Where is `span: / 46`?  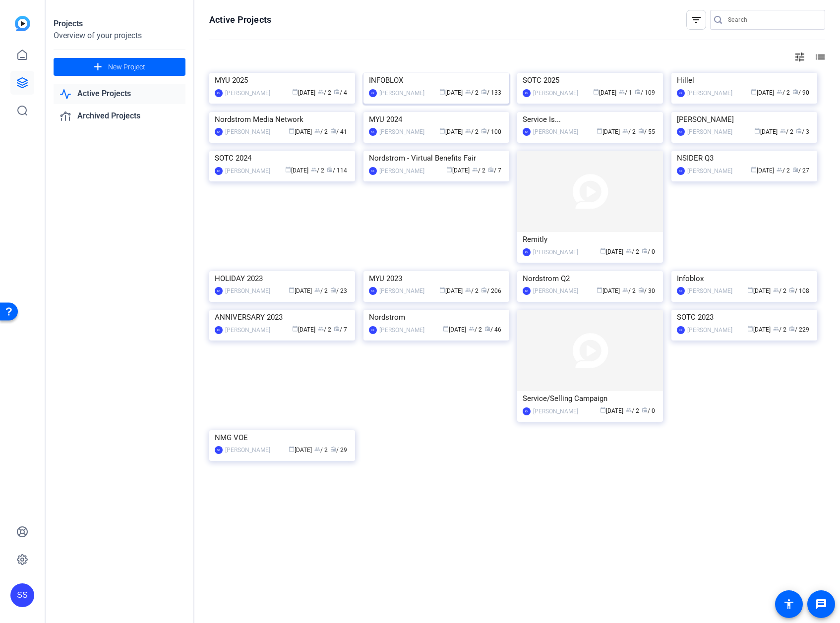 span: / 46 is located at coordinates (493, 329).